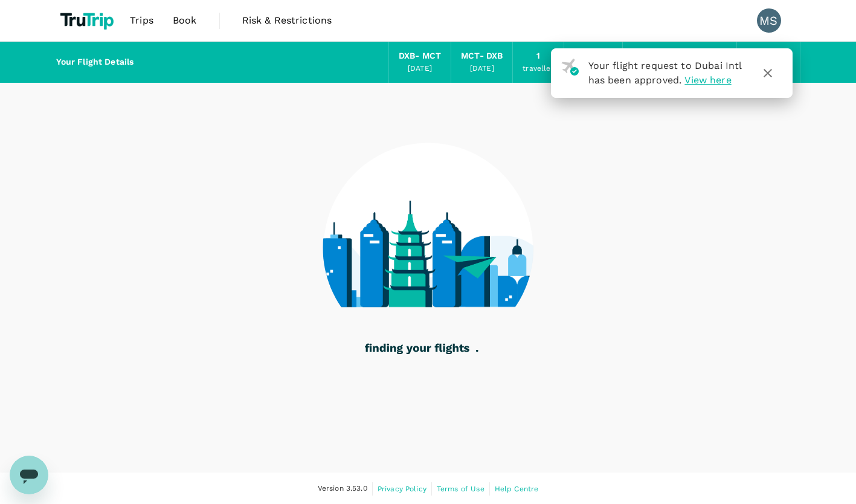 Image resolution: width=856 pixels, height=504 pixels. Describe the element at coordinates (517, 489) in the screenshot. I see `span: Help Centre` at that location.